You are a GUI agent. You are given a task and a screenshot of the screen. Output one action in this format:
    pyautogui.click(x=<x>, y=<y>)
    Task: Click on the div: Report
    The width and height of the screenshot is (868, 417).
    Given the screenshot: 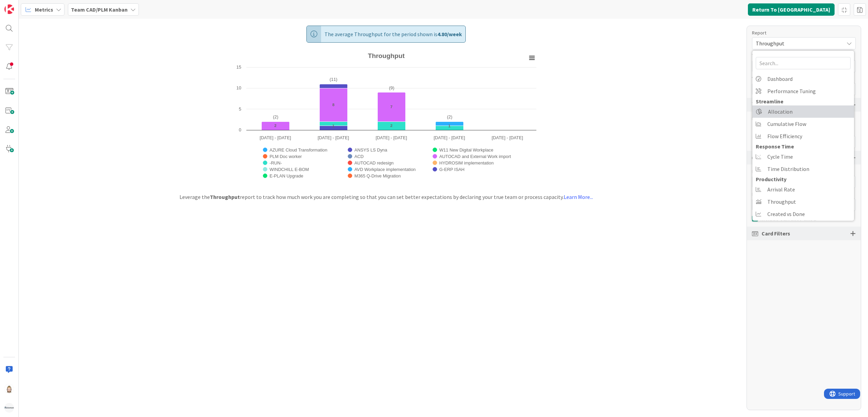 What is the action you would take?
    pyautogui.click(x=801, y=33)
    